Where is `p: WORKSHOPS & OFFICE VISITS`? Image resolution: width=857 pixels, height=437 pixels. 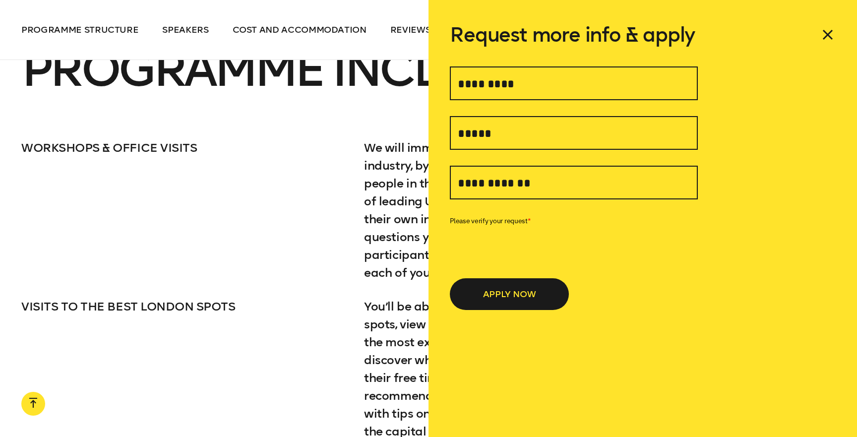
p: WORKSHOPS & OFFICE VISITS is located at coordinates (182, 148).